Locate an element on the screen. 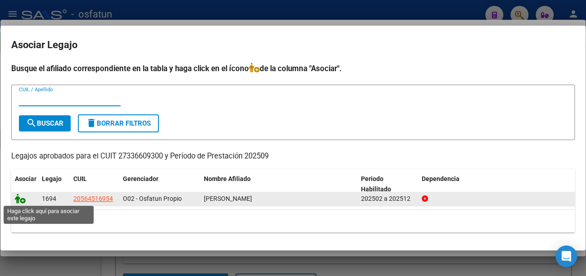 This screenshot has height=276, width=586. datatable-header-cell: Asociar is located at coordinates (25, 184).